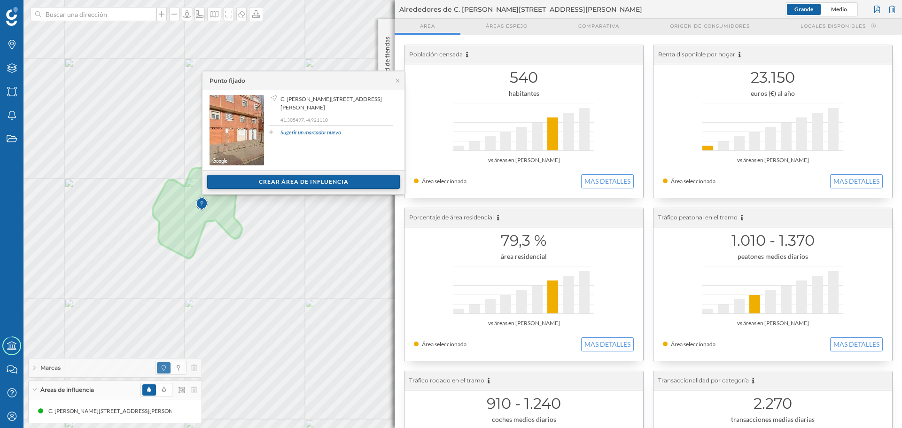 This screenshot has height=428, width=902. I want to click on div: euros (€) al año, so click(773, 94).